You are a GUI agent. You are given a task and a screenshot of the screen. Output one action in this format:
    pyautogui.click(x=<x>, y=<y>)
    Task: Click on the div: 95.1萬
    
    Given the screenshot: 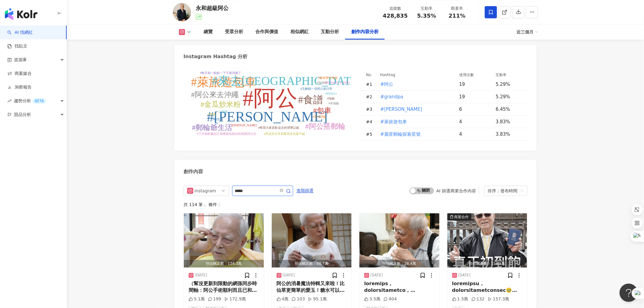 What is the action you would take?
    pyautogui.click(x=317, y=299)
    